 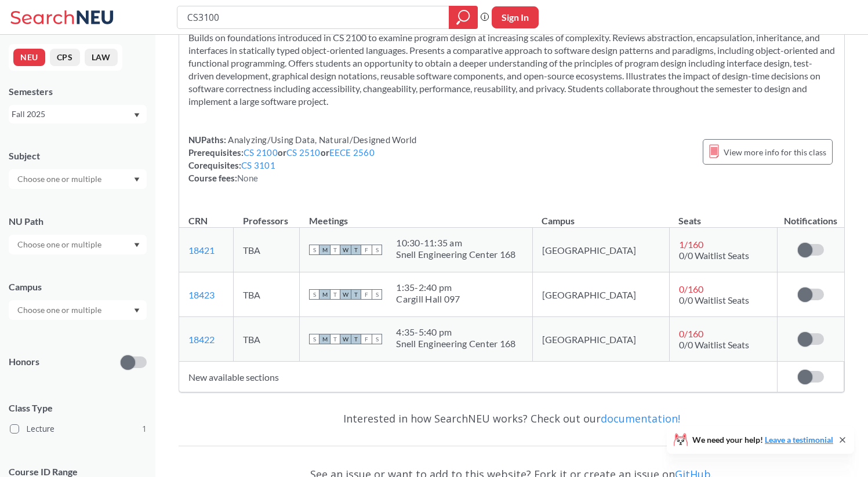 What do you see at coordinates (201, 250) in the screenshot?
I see `a: 18421` at bounding box center [201, 250].